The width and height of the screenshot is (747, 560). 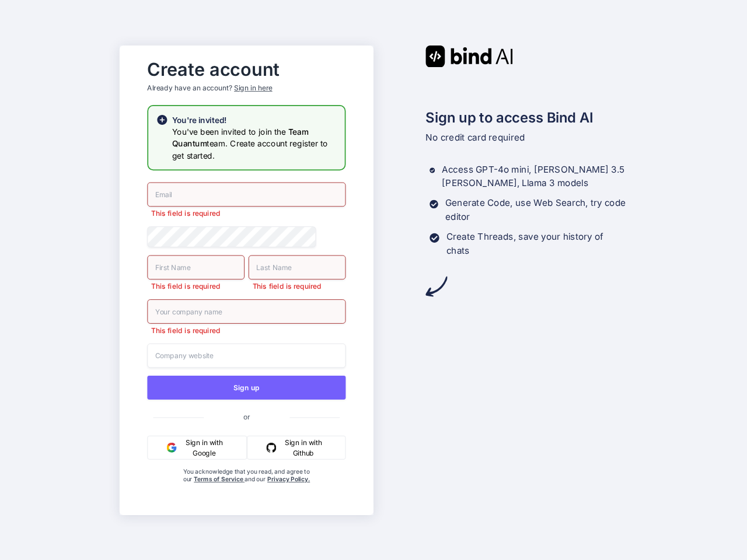 I want to click on input: Email, so click(x=246, y=194).